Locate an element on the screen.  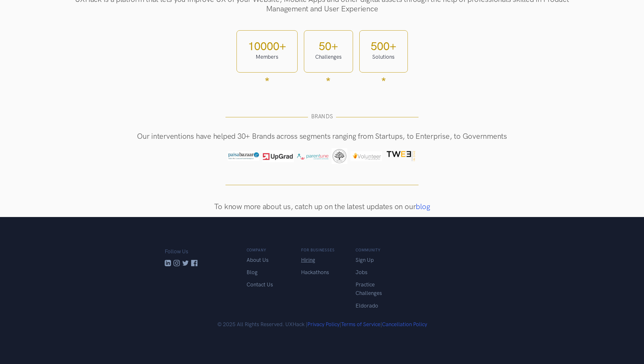
span: BRANDS is located at coordinates (322, 116).